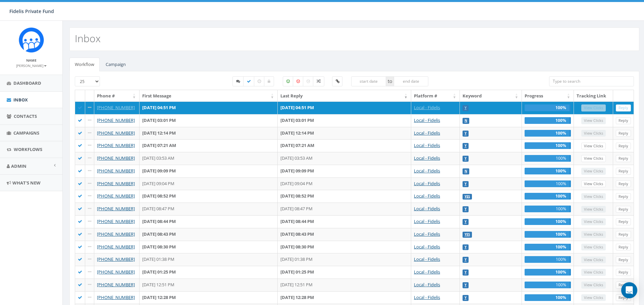 This screenshot has height=305, width=644. What do you see at coordinates (27, 150) in the screenshot?
I see `span: Workflows` at bounding box center [27, 150].